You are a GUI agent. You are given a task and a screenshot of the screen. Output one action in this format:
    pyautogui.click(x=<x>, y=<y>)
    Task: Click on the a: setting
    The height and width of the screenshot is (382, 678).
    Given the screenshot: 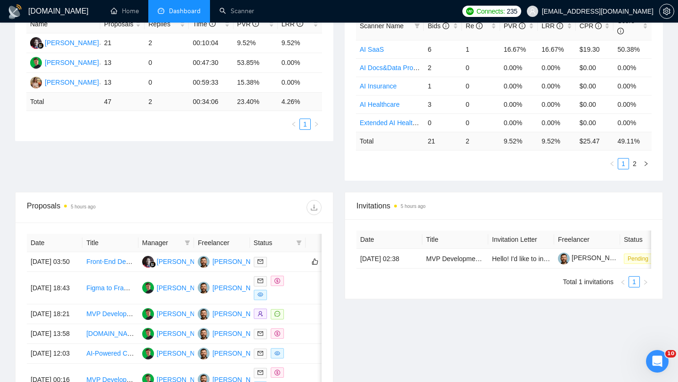 What is the action you would take?
    pyautogui.click(x=666, y=11)
    